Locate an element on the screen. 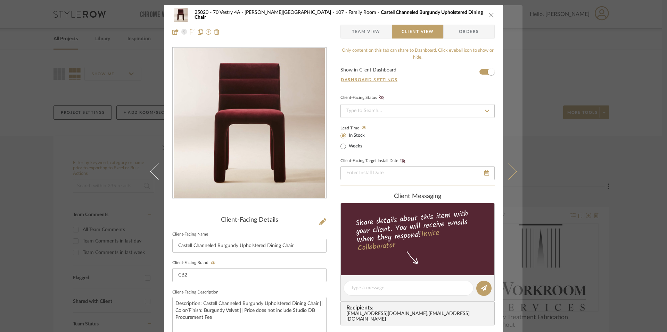 Image resolution: width=667 pixels, height=332 pixels. div: Share details about this item with your client. You will receive emails when they respond! is located at coordinates (417, 231).